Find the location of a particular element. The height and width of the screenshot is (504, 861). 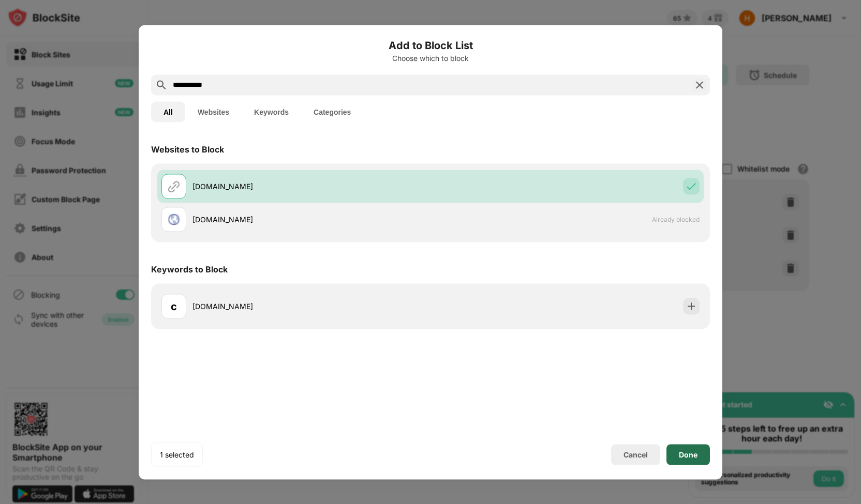

button: All is located at coordinates (168, 111).